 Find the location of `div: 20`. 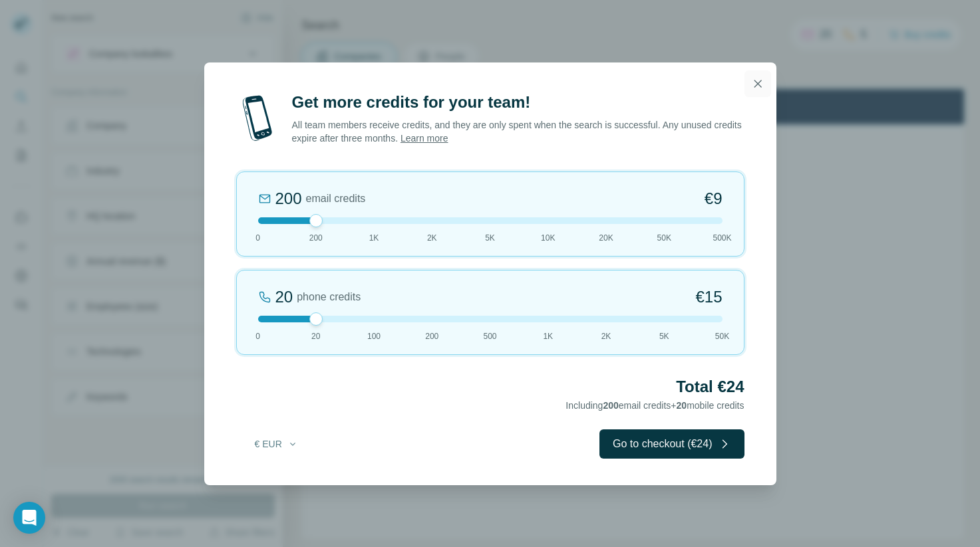

div: 20 is located at coordinates (285, 297).